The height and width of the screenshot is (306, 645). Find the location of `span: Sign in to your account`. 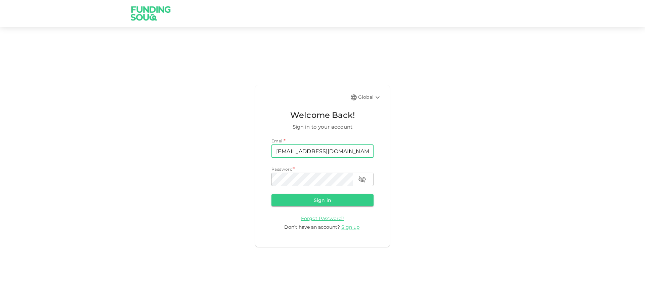

span: Sign in to your account is located at coordinates (322, 127).